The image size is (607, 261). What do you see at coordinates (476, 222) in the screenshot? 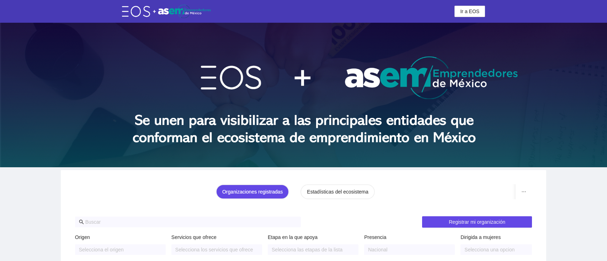
I see `span: Registrar mi organización` at bounding box center [476, 222].